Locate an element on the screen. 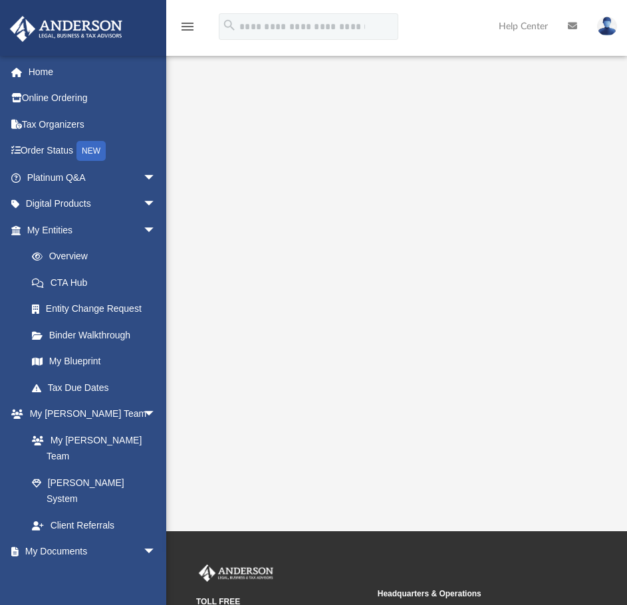  a: My Blueprint is located at coordinates (94, 362).